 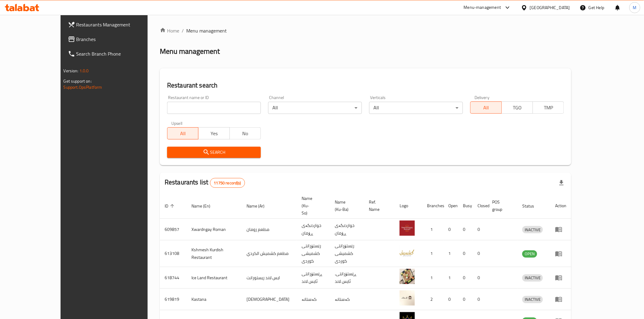 I want to click on td: Xwardngay Roman, so click(x=213, y=229).